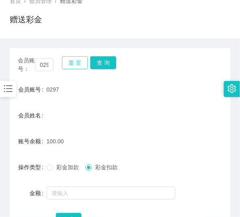  What do you see at coordinates (75, 63) in the screenshot?
I see `button: 重 置` at bounding box center [75, 63].